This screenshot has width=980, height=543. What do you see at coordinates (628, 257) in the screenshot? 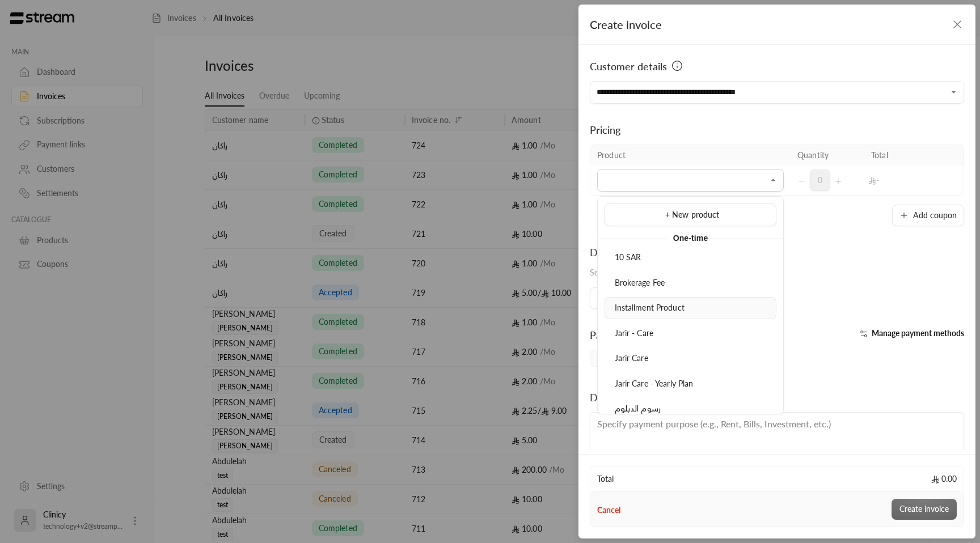
I see `span: 10 SAR` at bounding box center [628, 257].